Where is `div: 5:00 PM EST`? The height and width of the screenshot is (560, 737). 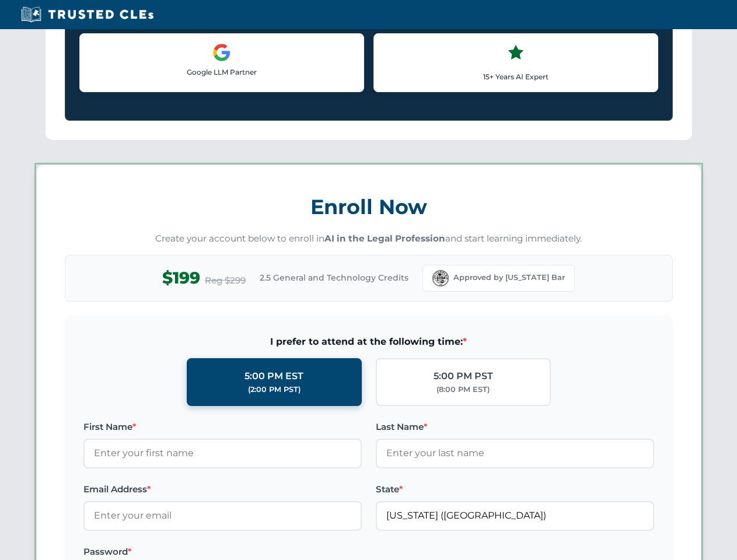
div: 5:00 PM EST is located at coordinates (274, 376).